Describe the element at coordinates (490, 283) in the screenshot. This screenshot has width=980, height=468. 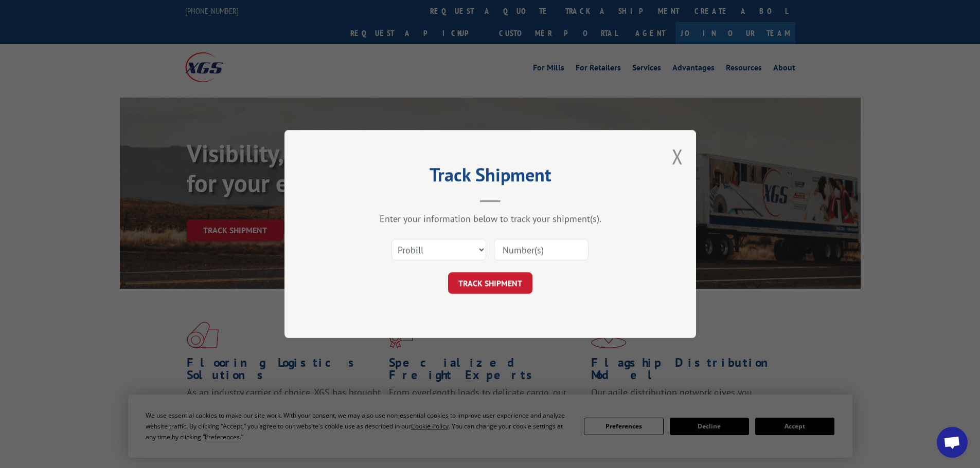
I see `button: TRACK SHIPMENT` at that location.